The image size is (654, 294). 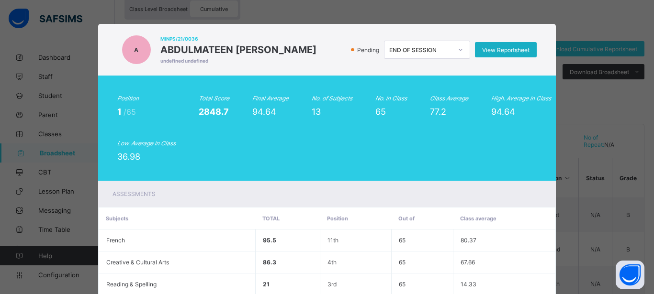 I want to click on i: Position, so click(x=128, y=98).